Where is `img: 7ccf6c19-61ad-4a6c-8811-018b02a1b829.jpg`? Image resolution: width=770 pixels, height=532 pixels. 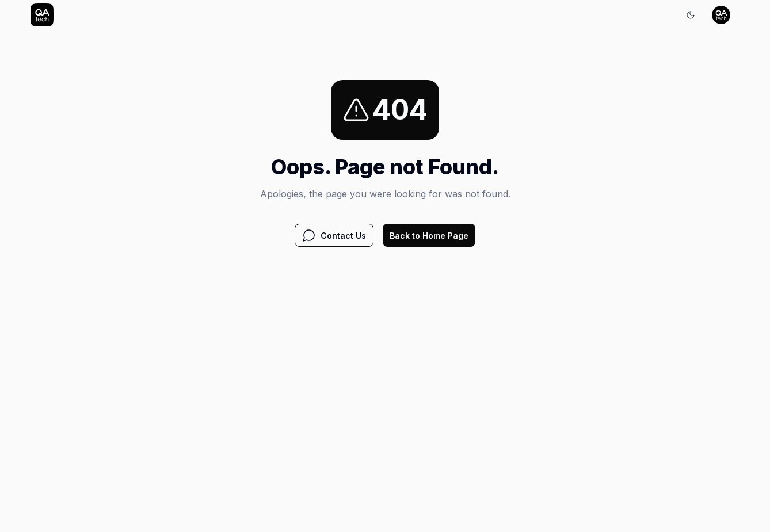
img: 7ccf6c19-61ad-4a6c-8811-018b02a1b829.jpg is located at coordinates (721, 15).